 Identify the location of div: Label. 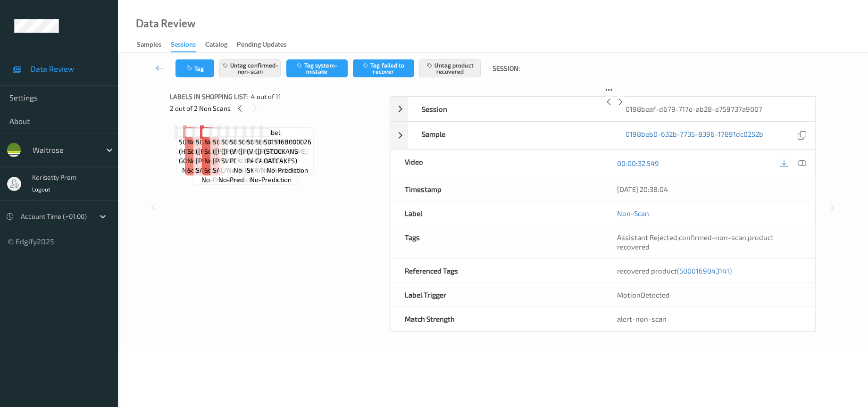
(497, 213).